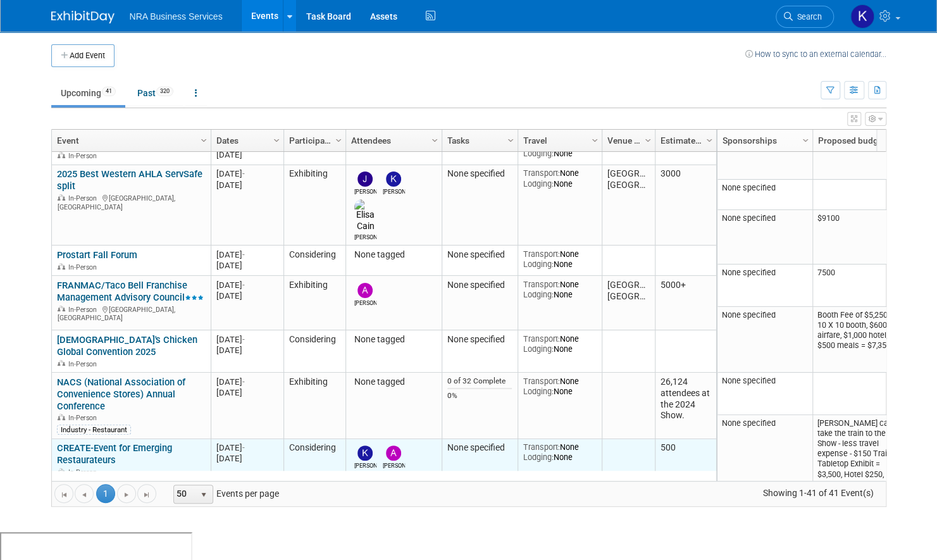 This screenshot has height=560, width=937. What do you see at coordinates (816, 54) in the screenshot?
I see `a: How to sync to an external calendar...` at bounding box center [816, 54].